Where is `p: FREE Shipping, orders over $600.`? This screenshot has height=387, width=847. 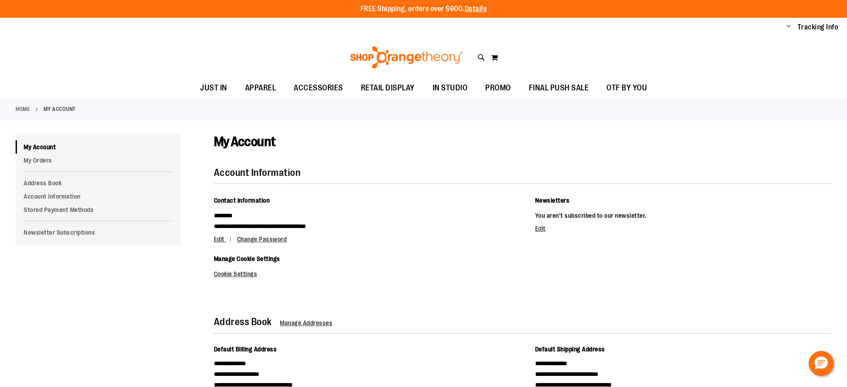 p: FREE Shipping, orders over $600. is located at coordinates (424, 9).